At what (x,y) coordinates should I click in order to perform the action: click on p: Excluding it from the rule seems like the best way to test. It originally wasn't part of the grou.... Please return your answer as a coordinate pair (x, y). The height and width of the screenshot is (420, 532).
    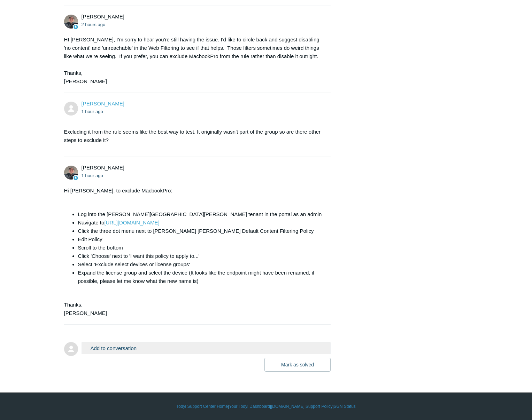
    Looking at the image, I should click on (194, 136).